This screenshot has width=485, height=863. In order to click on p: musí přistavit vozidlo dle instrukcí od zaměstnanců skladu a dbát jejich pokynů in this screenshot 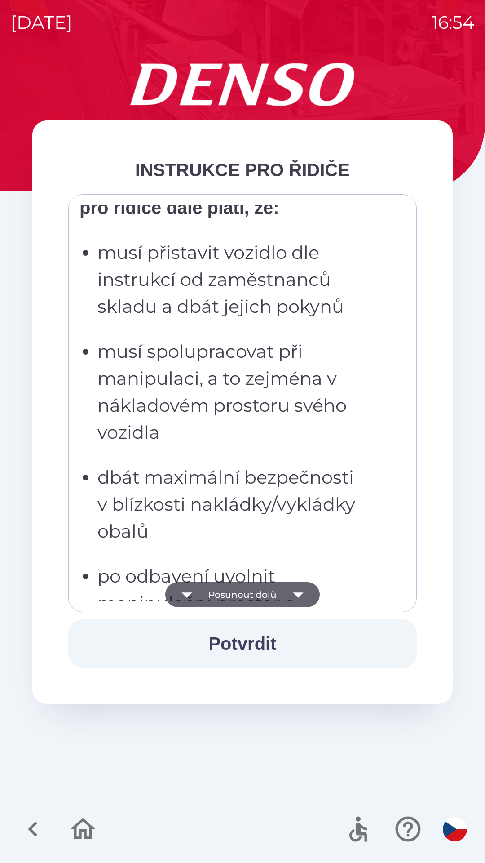, I will do `click(245, 279)`.